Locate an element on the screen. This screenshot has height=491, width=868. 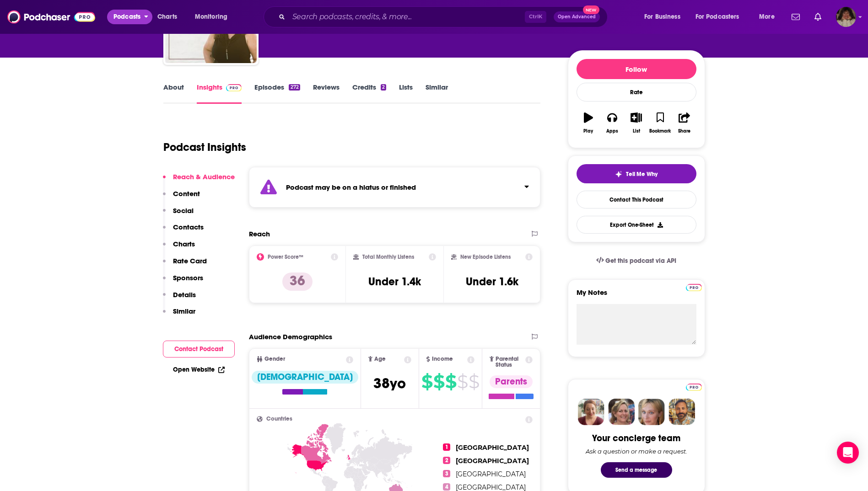
div: 272 is located at coordinates (294, 87).